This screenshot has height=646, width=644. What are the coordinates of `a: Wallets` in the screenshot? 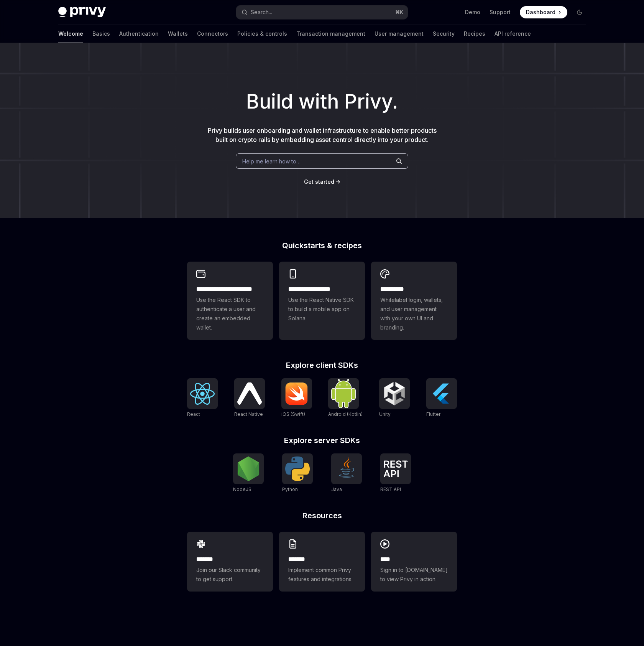 It's located at (178, 34).